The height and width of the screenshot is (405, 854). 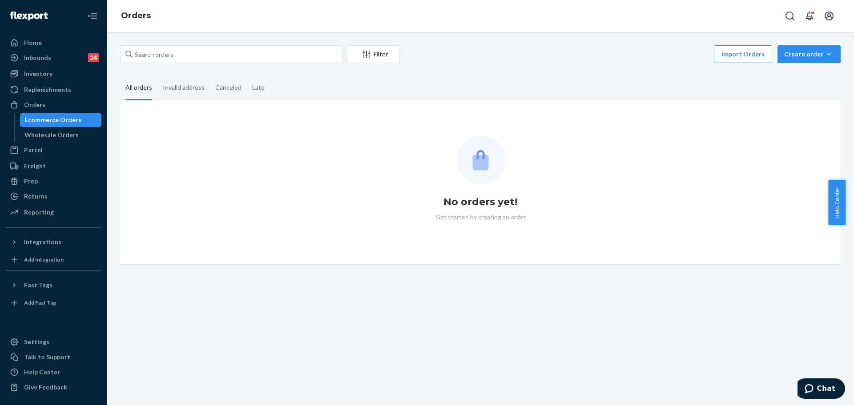 I want to click on input: Search orders, so click(x=231, y=54).